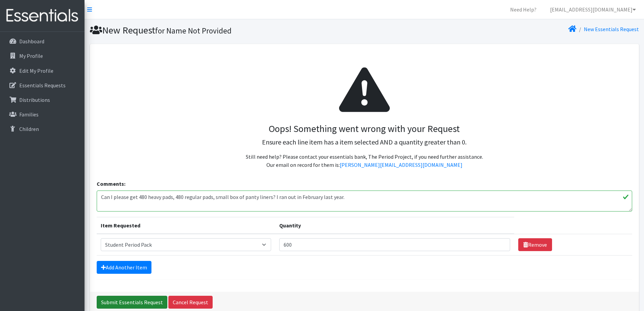 Image resolution: width=644 pixels, height=311 pixels. Describe the element at coordinates (191, 302) in the screenshot. I see `a: Cancel Request` at that location.